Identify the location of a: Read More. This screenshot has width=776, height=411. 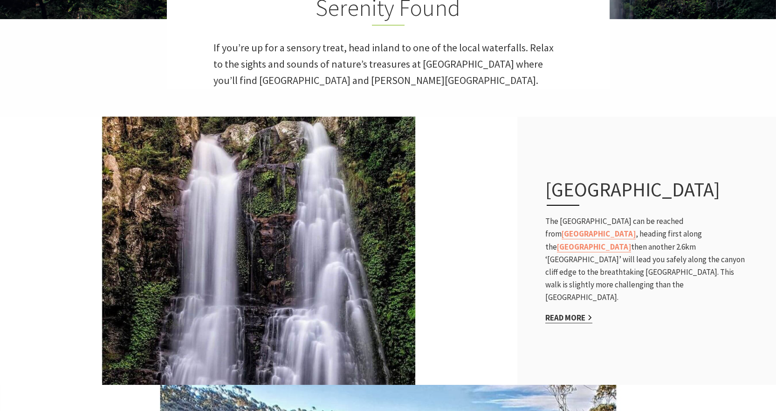
(569, 317).